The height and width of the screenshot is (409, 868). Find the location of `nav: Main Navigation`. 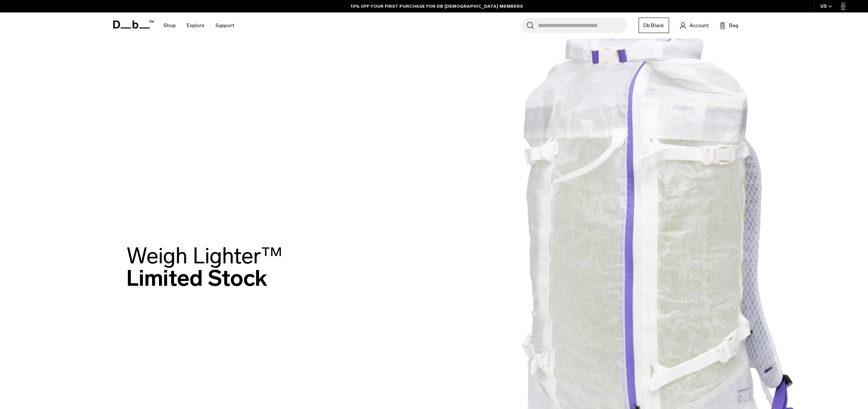

nav: Main Navigation is located at coordinates (198, 26).